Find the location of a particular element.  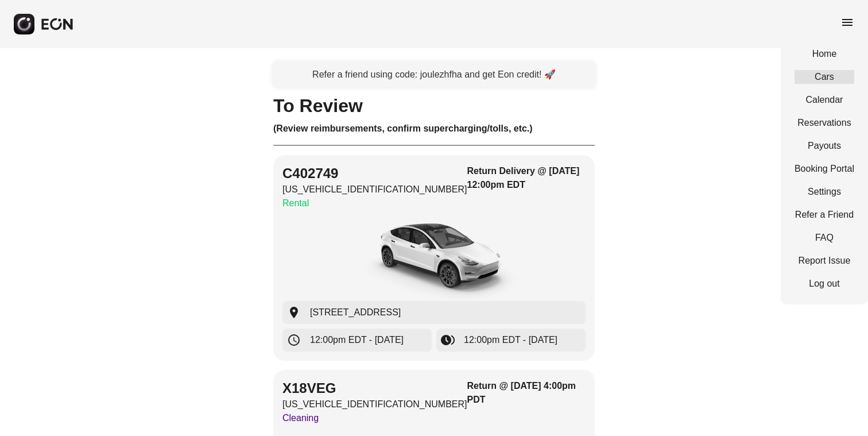

a: Calendar is located at coordinates (824, 100).